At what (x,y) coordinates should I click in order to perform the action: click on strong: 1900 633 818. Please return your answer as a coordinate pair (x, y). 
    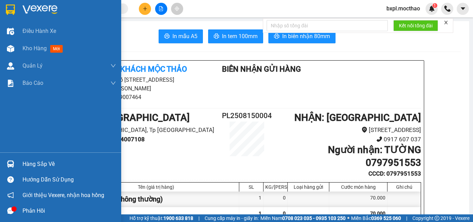
    Looking at the image, I should click on (178, 218).